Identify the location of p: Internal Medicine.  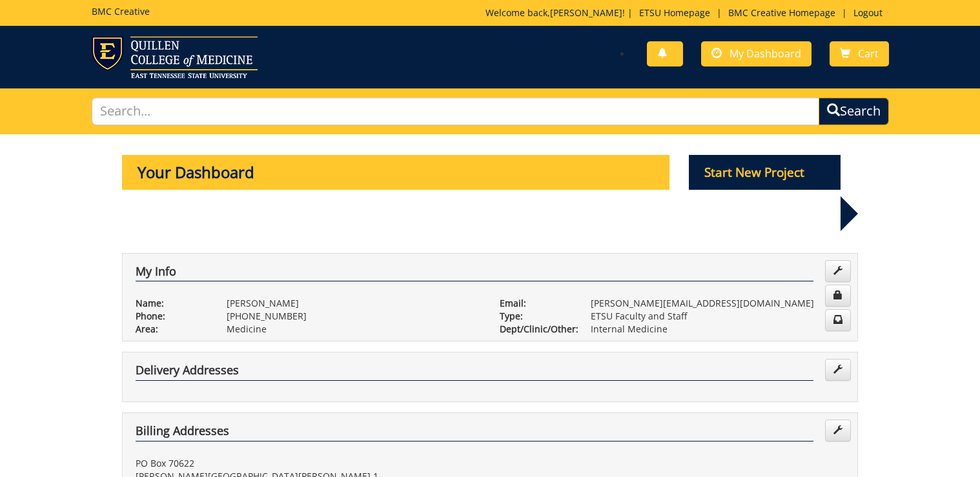
(718, 329).